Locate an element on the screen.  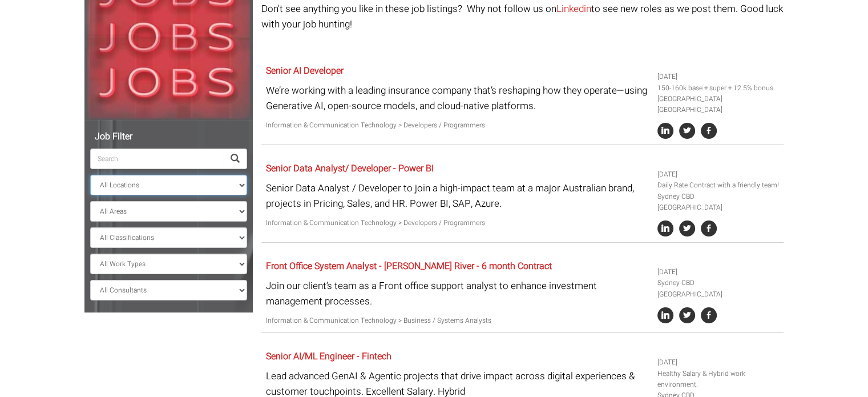
h5: Job Filter is located at coordinates (168, 137).